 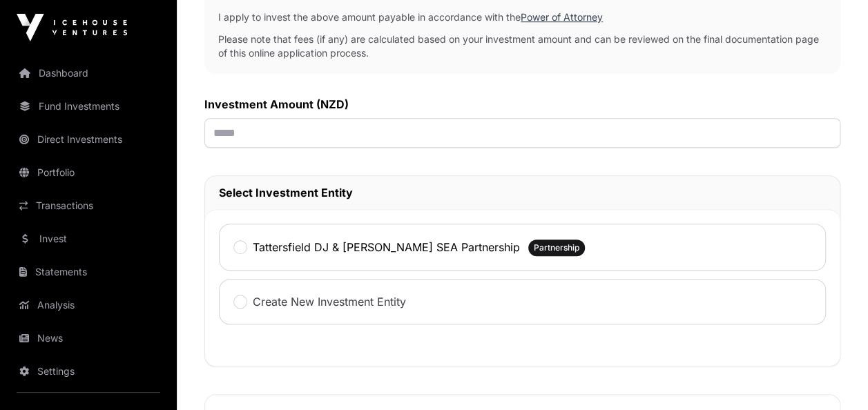 I want to click on a: Direct Investments, so click(x=88, y=140).